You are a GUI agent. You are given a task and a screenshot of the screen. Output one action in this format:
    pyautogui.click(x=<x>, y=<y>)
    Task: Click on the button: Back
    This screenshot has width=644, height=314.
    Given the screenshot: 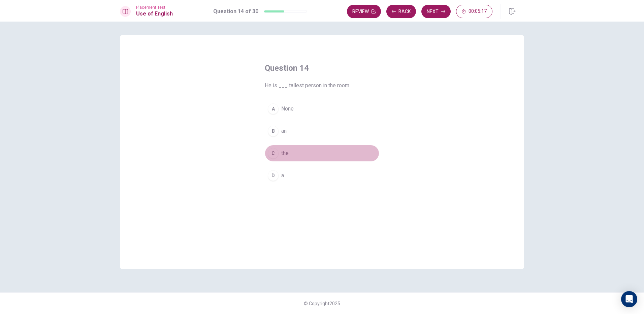 What is the action you would take?
    pyautogui.click(x=401, y=11)
    